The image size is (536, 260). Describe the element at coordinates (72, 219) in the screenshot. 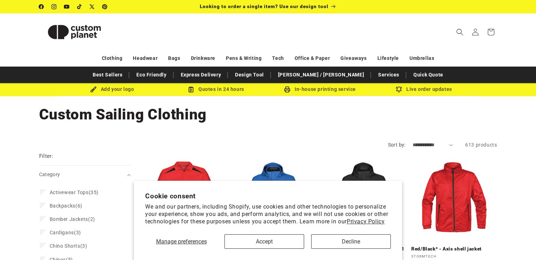

I see `span: (2)` at that location.